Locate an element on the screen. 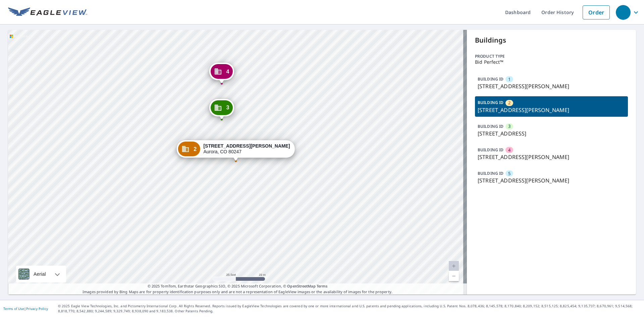  a: Privacy Policy is located at coordinates (37, 309).